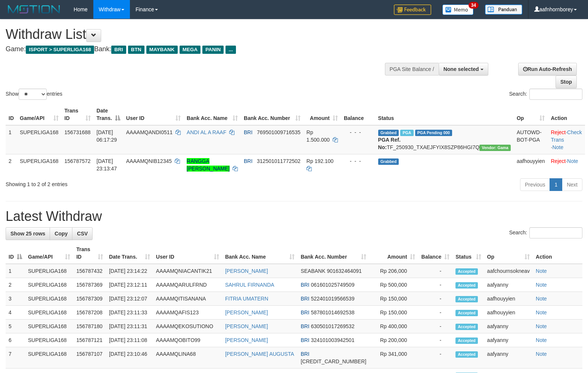  Describe the element at coordinates (77, 132) in the screenshot. I see `span: 156731688` at that location.